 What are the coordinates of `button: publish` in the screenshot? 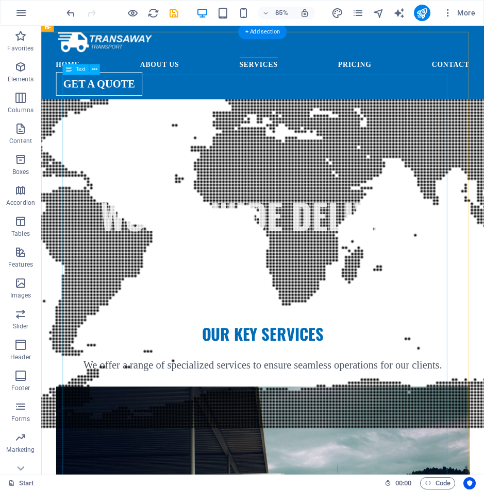 It's located at (422, 13).